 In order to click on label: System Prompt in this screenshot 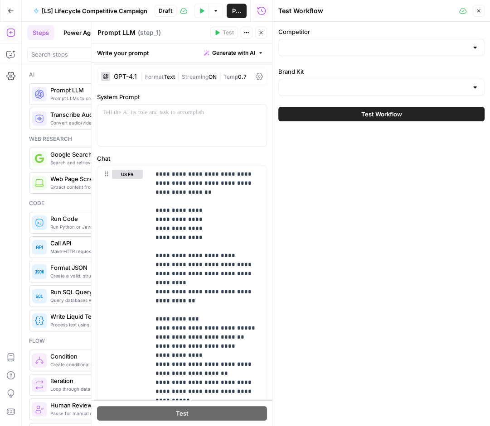, I will do `click(182, 97)`.